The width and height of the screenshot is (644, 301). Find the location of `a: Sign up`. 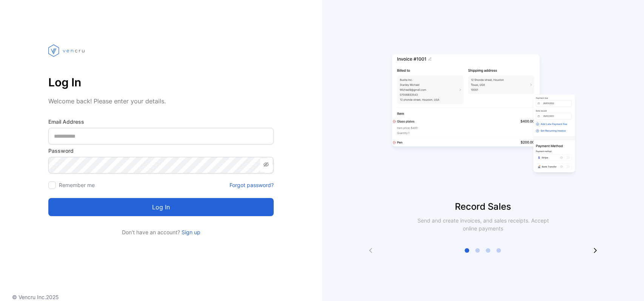

a: Sign up is located at coordinates (190, 232).